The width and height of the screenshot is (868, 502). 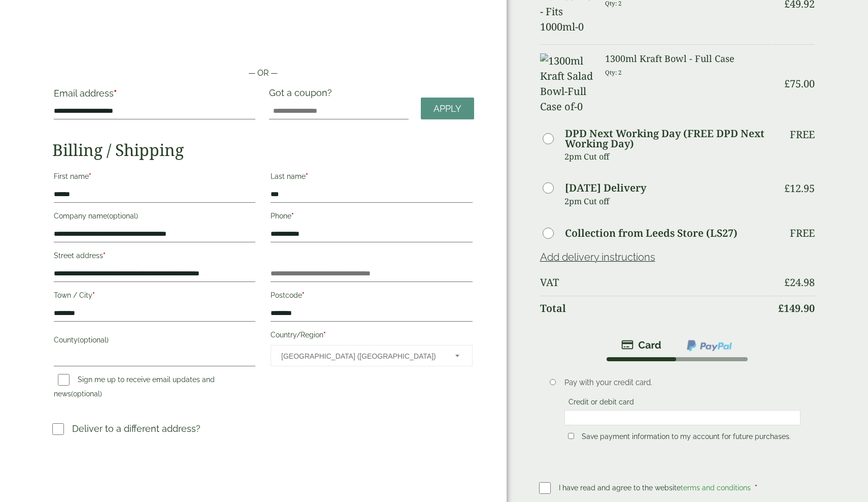 I want to click on bdi: 12.95, so click(x=800, y=188).